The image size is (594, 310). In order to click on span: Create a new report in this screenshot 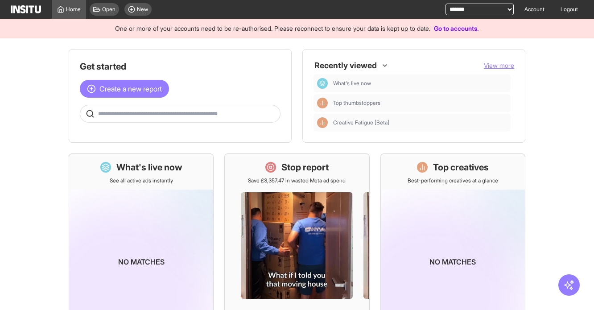, I will do `click(131, 89)`.